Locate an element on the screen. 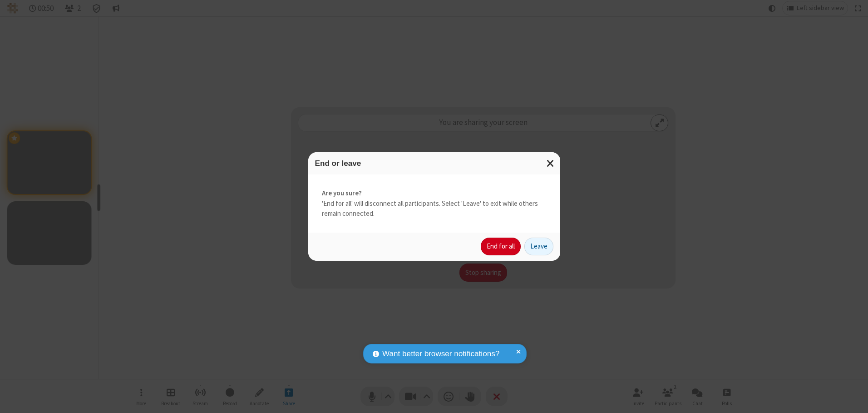  button: Leave is located at coordinates (539, 247).